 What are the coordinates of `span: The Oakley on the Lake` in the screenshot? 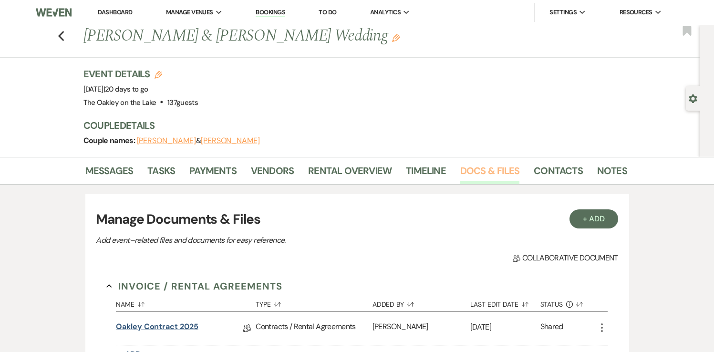 It's located at (120, 103).